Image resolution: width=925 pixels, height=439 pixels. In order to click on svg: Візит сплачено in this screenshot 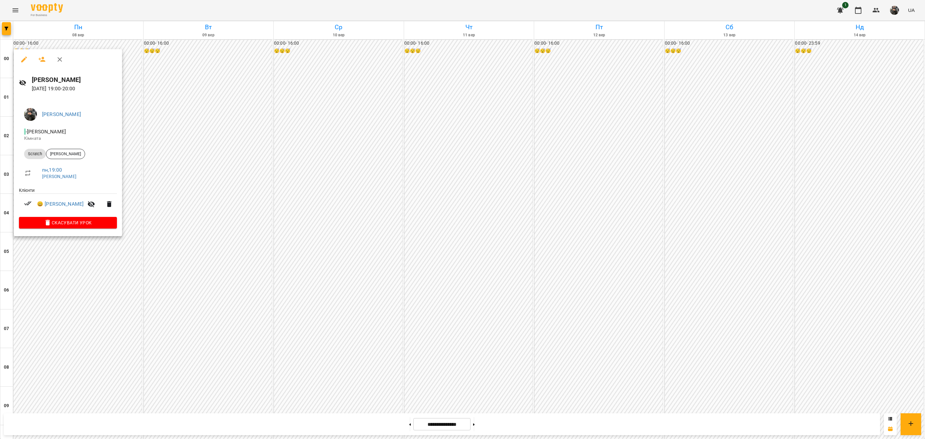, I will do `click(28, 203)`.